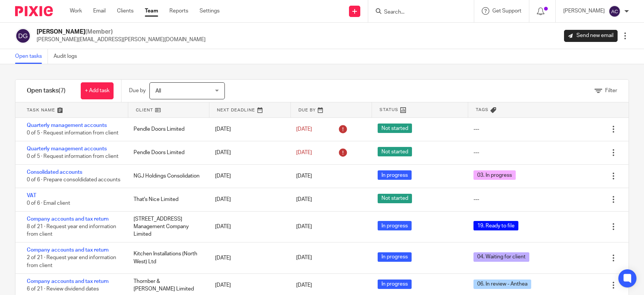 This screenshot has height=295, width=644. I want to click on a: Settings, so click(209, 11).